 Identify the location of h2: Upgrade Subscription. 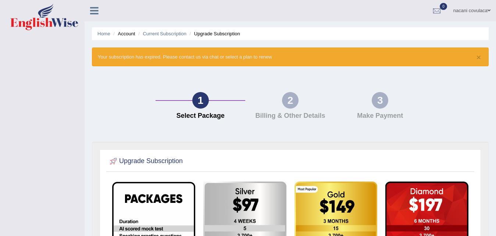
(145, 161).